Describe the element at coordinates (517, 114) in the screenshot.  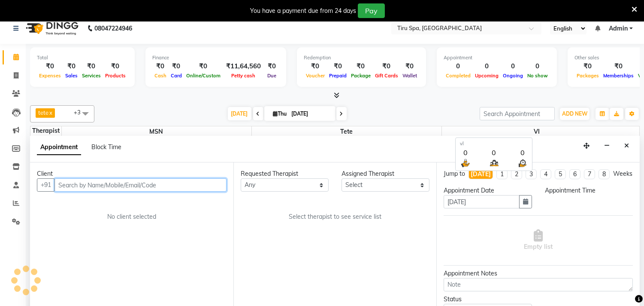
I see `input: Search Appointment` at that location.